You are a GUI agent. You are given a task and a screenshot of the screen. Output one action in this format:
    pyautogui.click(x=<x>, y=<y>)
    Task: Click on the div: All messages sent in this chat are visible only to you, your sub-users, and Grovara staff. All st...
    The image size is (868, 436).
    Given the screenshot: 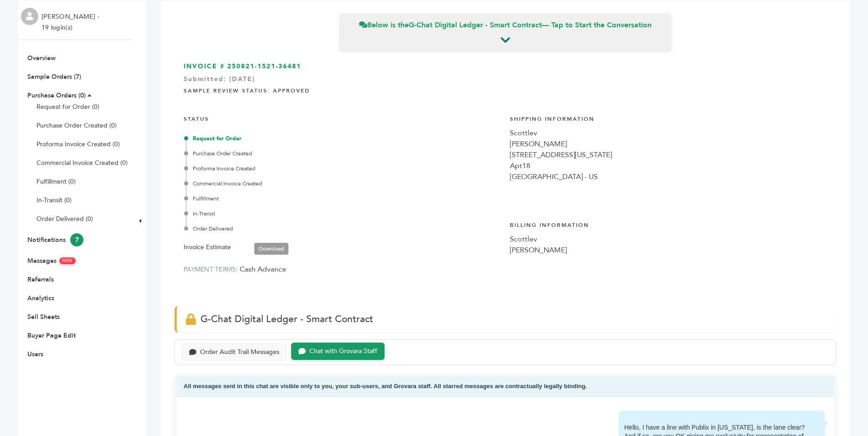 What is the action you would take?
    pyautogui.click(x=505, y=386)
    